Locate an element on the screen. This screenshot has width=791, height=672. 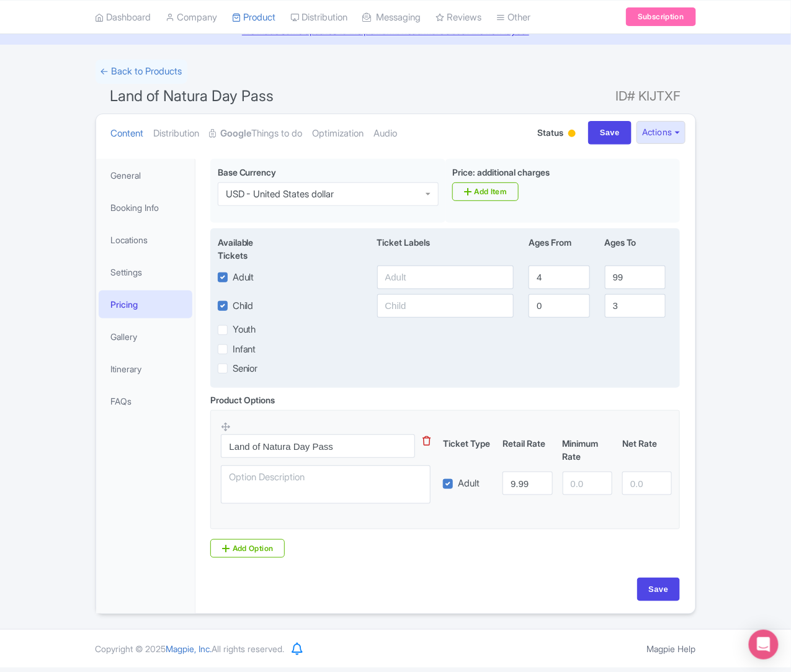
span: ID# KIJTXF is located at coordinates (648, 96).